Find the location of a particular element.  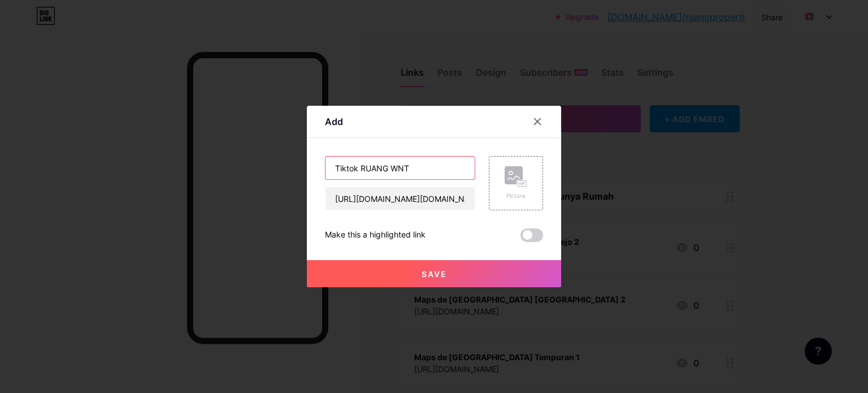

span: Save is located at coordinates (434, 274).